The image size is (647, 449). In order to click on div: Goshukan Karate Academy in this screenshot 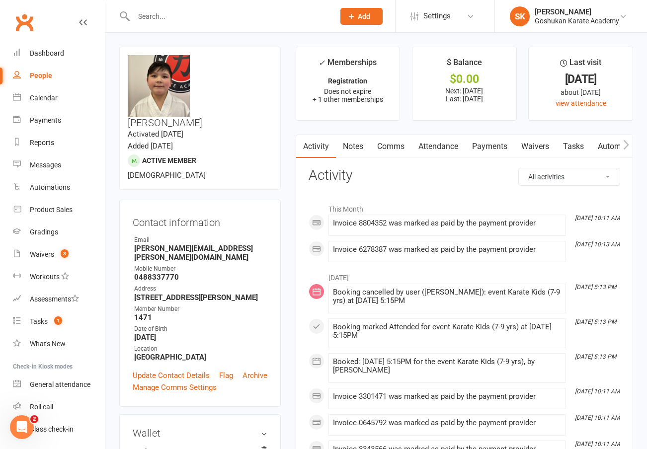, I will do `click(577, 21)`.